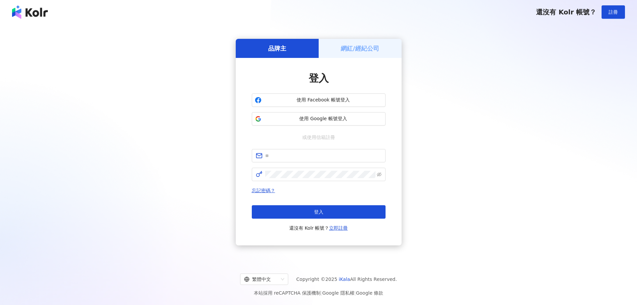 The height and width of the screenshot is (305, 637). What do you see at coordinates (613, 12) in the screenshot?
I see `button: 註冊` at bounding box center [613, 12].